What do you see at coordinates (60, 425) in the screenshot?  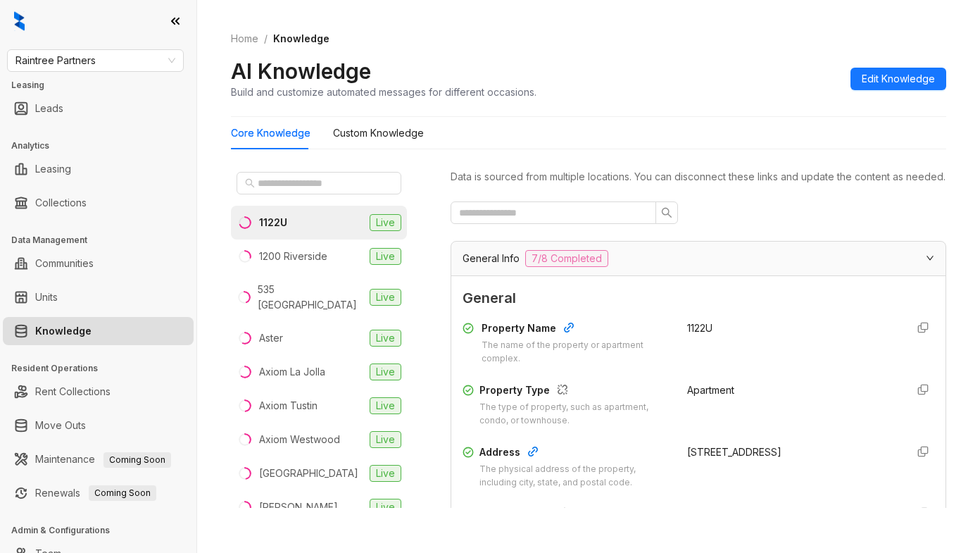 I see `a: Move Outs` at bounding box center [60, 425].